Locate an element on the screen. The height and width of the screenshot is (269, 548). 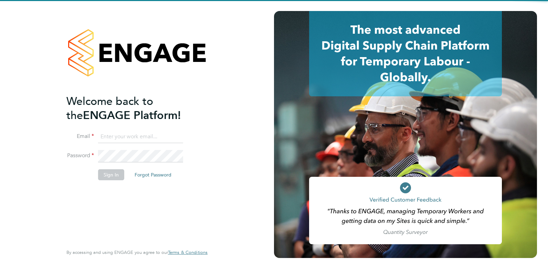
h2: ENGAGE Platform! is located at coordinates (134, 109).